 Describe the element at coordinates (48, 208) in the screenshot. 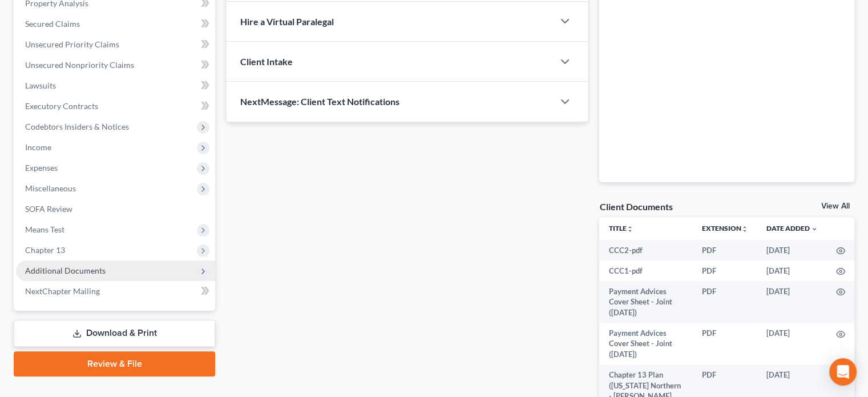

I see `span: SOFA Review` at that location.